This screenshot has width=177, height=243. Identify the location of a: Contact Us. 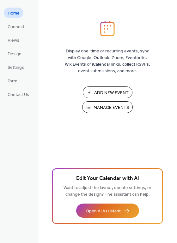
(18, 94).